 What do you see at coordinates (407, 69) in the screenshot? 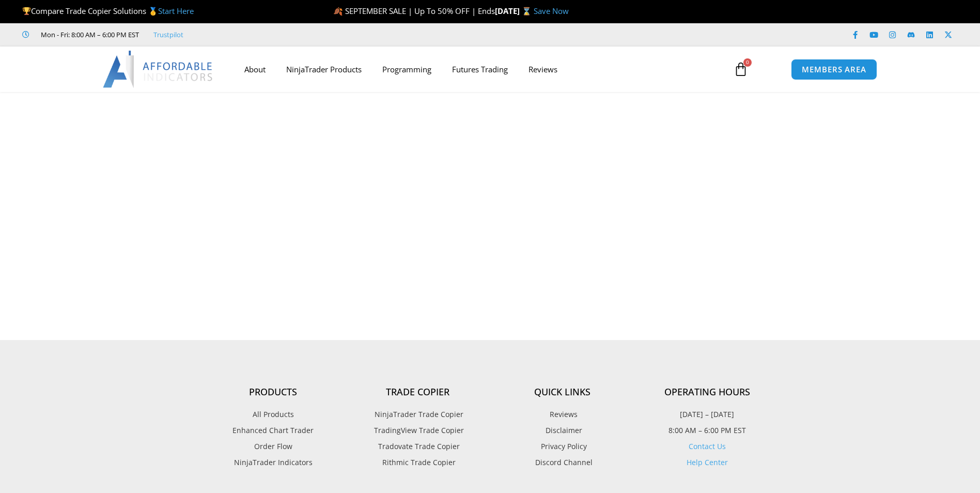
I see `a: Programming` at bounding box center [407, 69].